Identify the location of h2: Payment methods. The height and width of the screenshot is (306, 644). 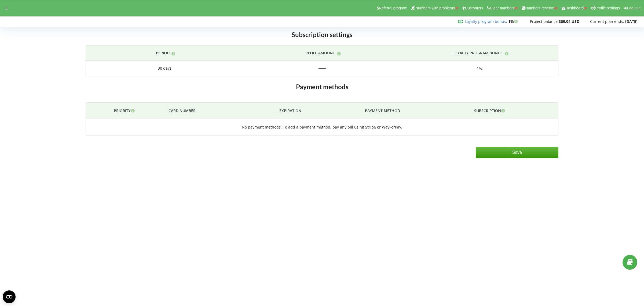
(322, 87).